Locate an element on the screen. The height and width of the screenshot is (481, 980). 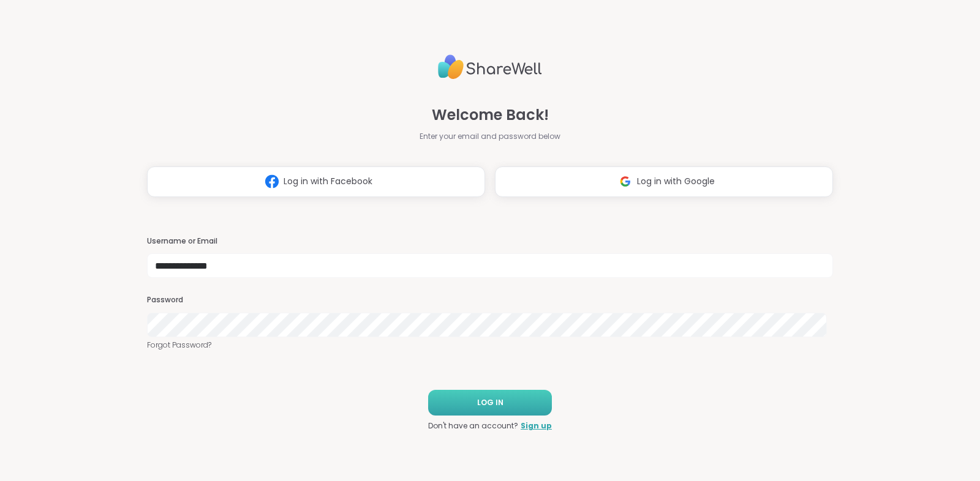
h3: Username or Email is located at coordinates (490, 241).